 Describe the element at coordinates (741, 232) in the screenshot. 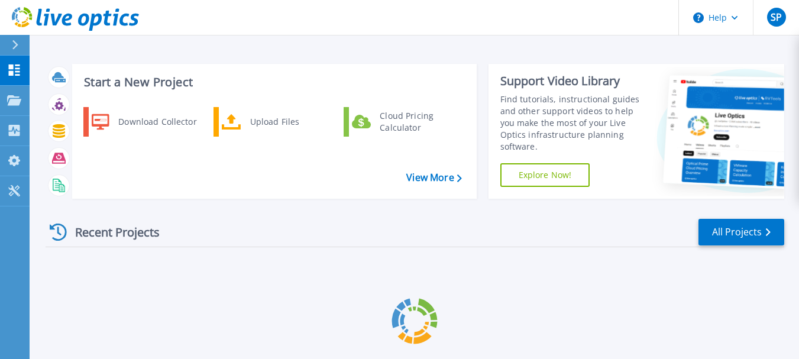

I see `a: All Projects` at that location.